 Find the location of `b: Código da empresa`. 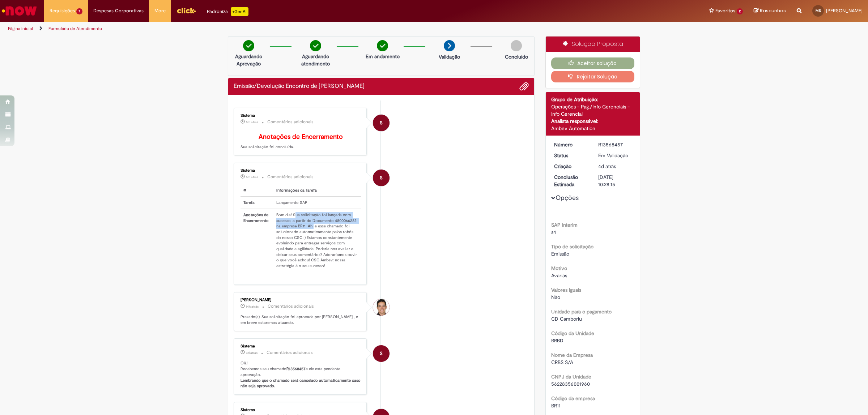

b: Código da empresa is located at coordinates (573, 398).